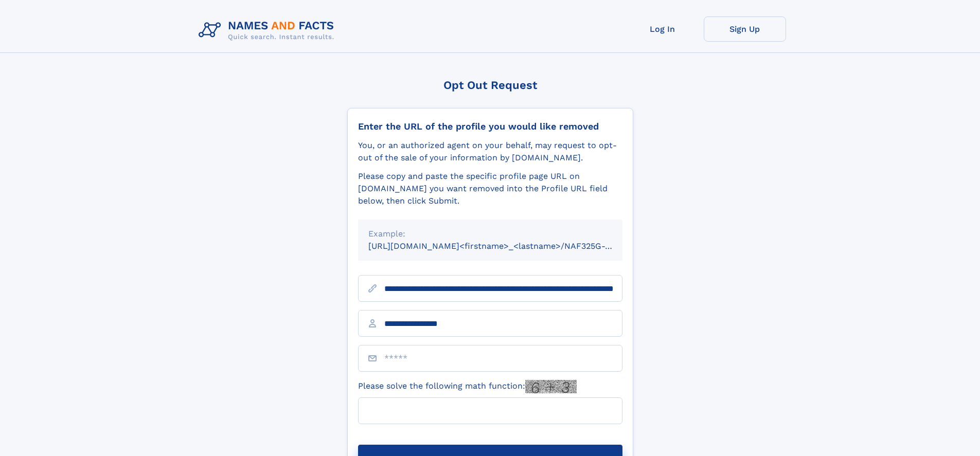 Image resolution: width=980 pixels, height=456 pixels. I want to click on img: Logo Names and Facts, so click(268, 30).